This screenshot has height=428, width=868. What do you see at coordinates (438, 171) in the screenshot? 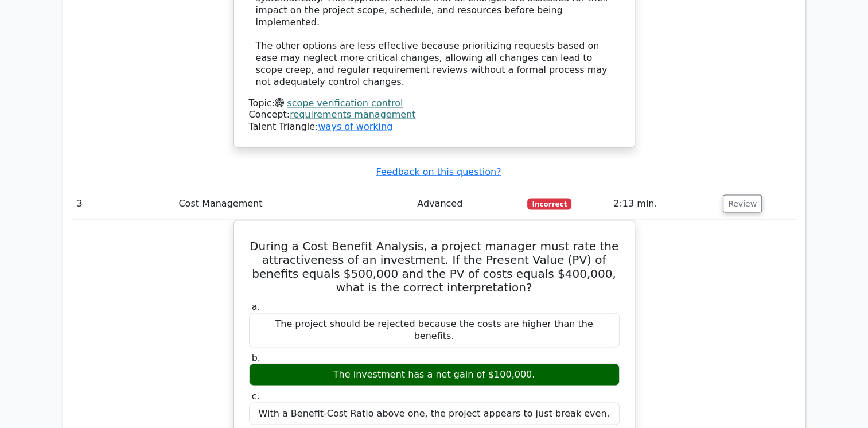
I see `a: Feedback on this question?` at bounding box center [438, 171].